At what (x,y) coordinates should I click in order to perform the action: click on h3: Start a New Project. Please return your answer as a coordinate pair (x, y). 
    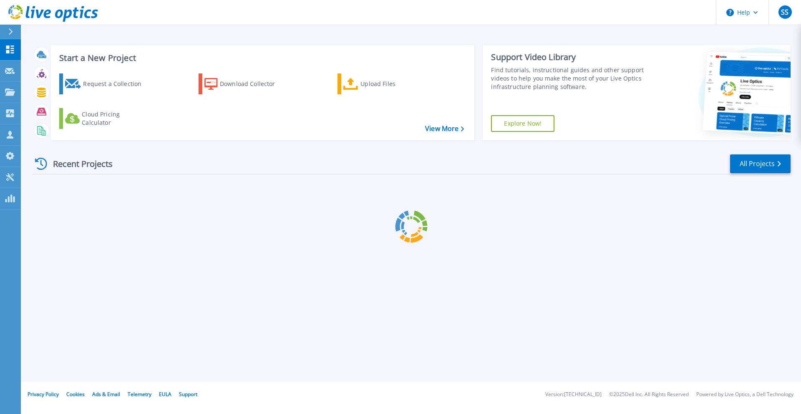
    Looking at the image, I should click on (262, 58).